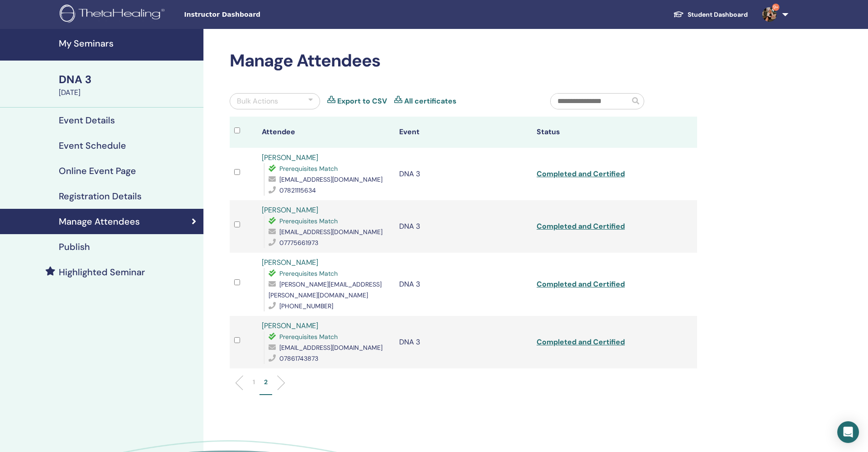 Image resolution: width=868 pixels, height=452 pixels. What do you see at coordinates (257, 101) in the screenshot?
I see `div: Bulk Actions` at bounding box center [257, 101].